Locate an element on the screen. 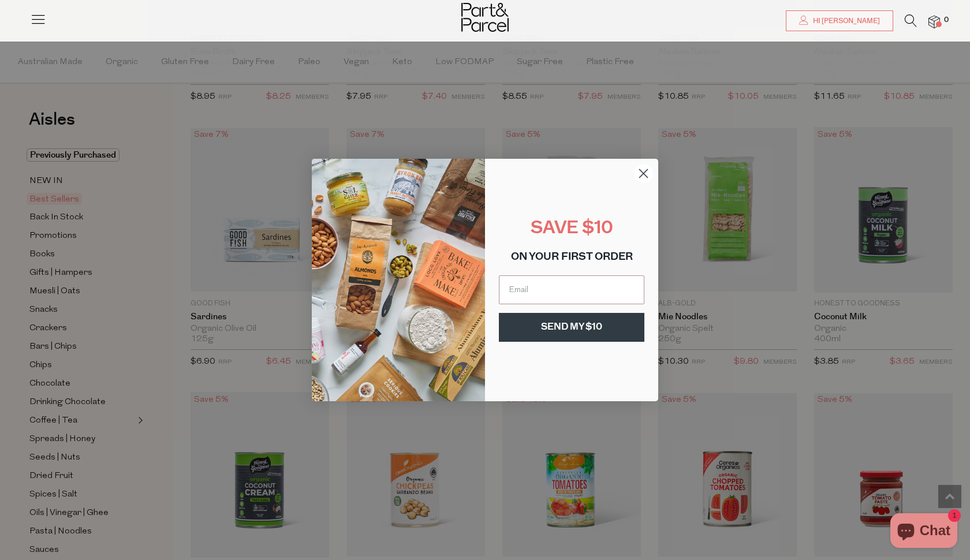 This screenshot has height=560, width=970. span: 0 is located at coordinates (946, 20).